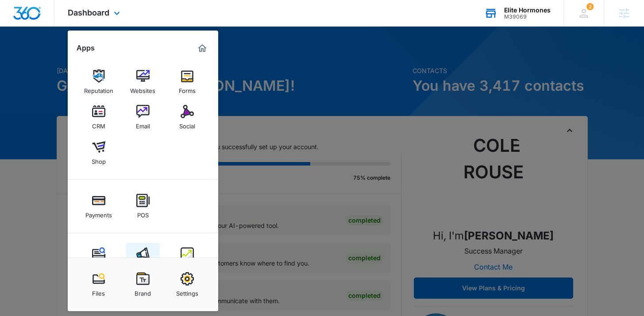  What do you see at coordinates (143, 88) in the screenshot?
I see `div: Websites` at bounding box center [143, 88].